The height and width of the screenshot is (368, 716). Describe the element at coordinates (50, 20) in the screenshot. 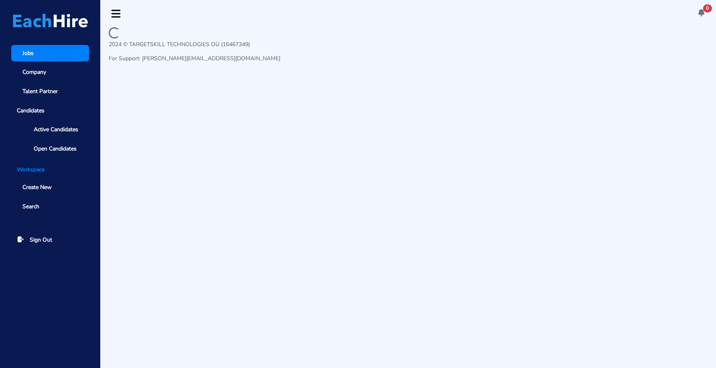

I see `img: Logo` at that location.